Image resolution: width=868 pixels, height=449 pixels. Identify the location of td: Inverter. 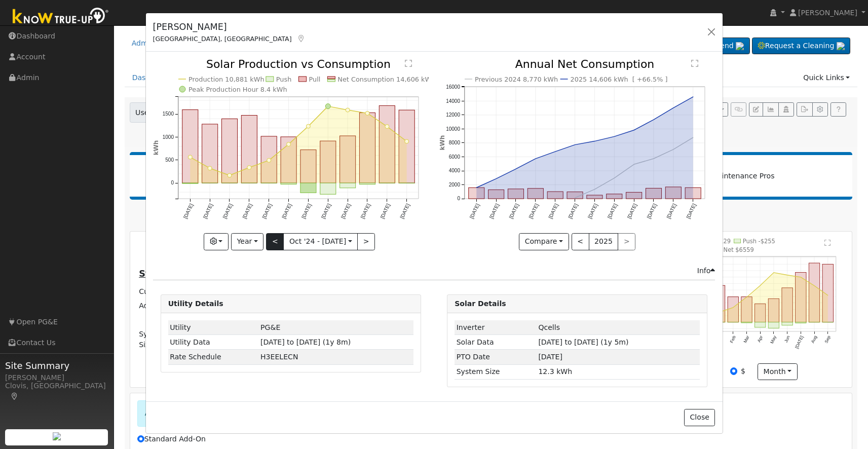
(496, 327).